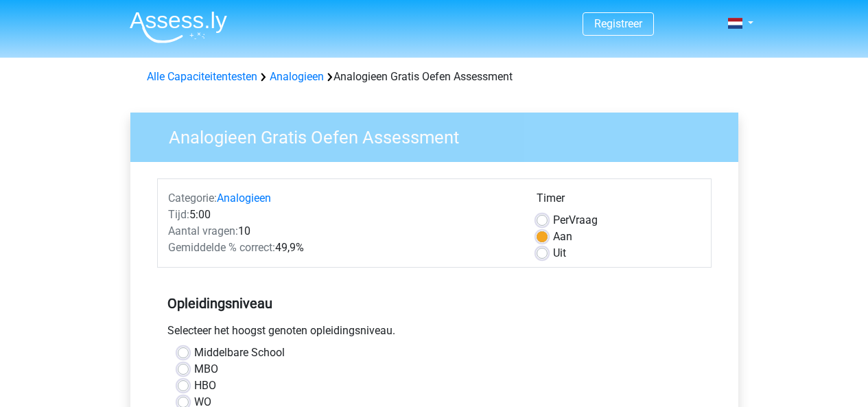 The width and height of the screenshot is (868, 407). Describe the element at coordinates (206, 369) in the screenshot. I see `label: MBO` at that location.